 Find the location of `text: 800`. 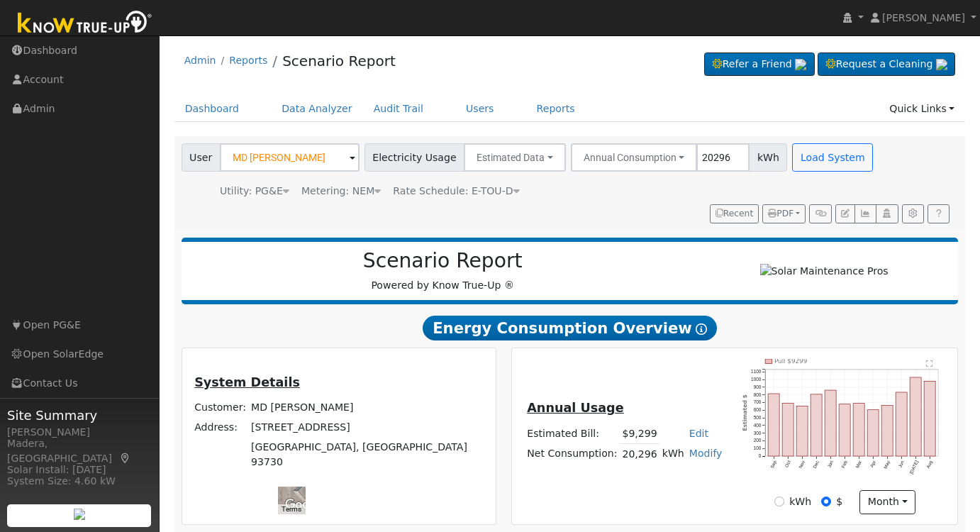

text: 800 is located at coordinates (757, 394).